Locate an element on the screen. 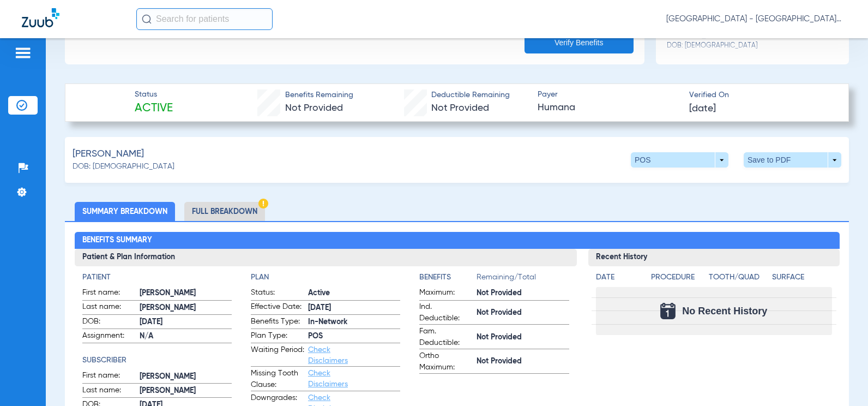 The height and width of the screenshot is (406, 868). img: Zuub Logo is located at coordinates (41, 17).